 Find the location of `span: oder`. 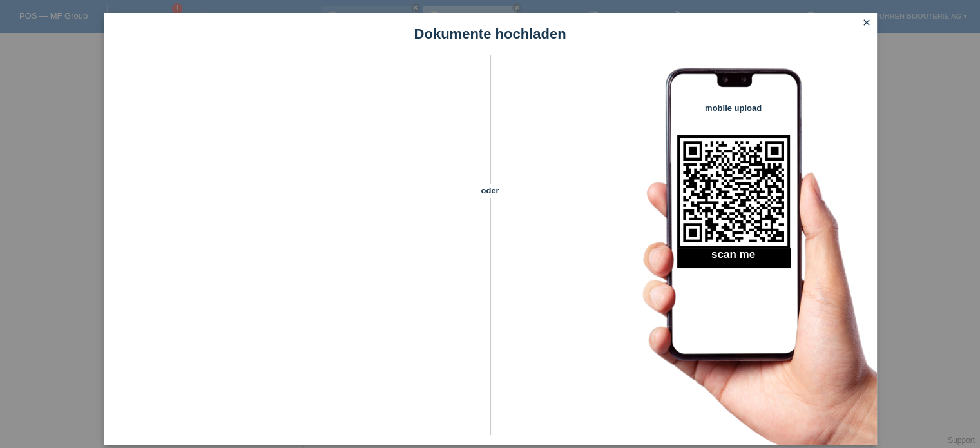

span: oder is located at coordinates (490, 190).